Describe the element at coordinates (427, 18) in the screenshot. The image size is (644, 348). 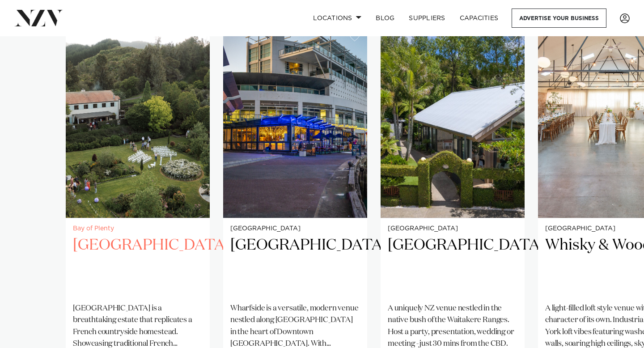
I see `a: SUPPLIERS` at that location.